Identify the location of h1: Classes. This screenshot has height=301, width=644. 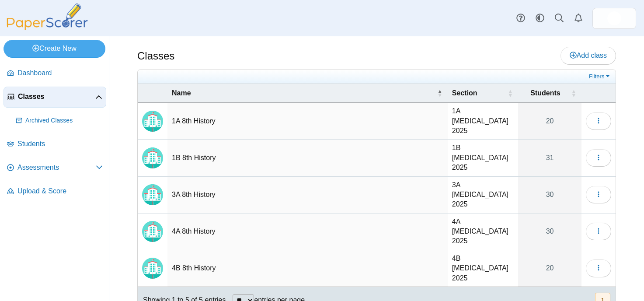
(155, 56).